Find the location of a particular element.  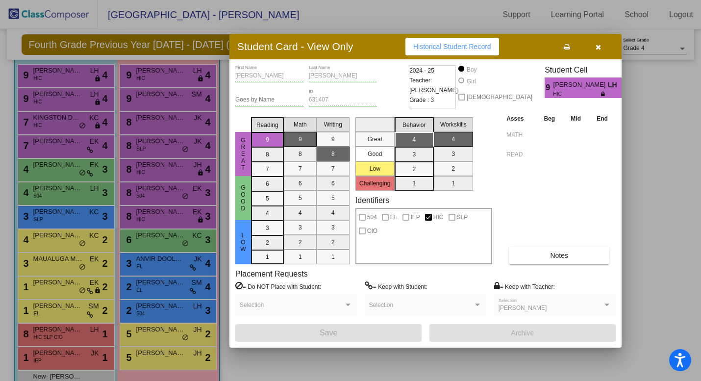

span: Notes is located at coordinates (559, 255).